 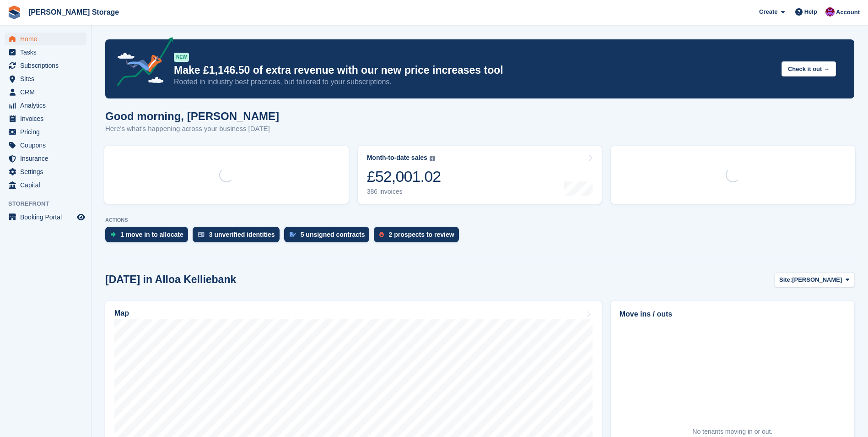 What do you see at coordinates (48, 217) in the screenshot?
I see `span: Booking Portal` at bounding box center [48, 217].